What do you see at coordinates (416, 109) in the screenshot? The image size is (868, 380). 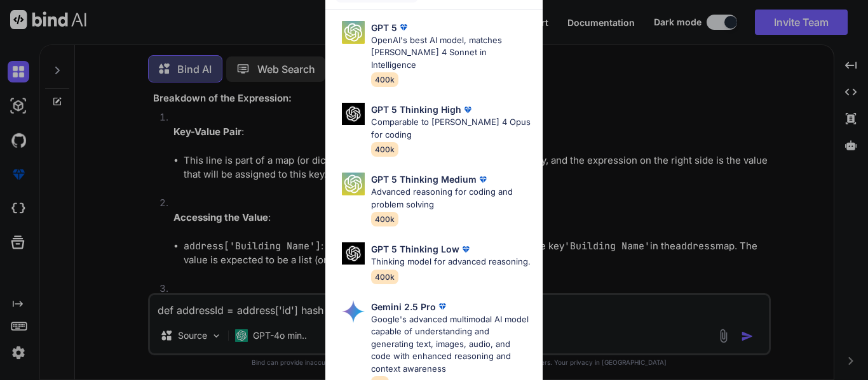 I see `p: GPT 5 Thinking High` at bounding box center [416, 109].